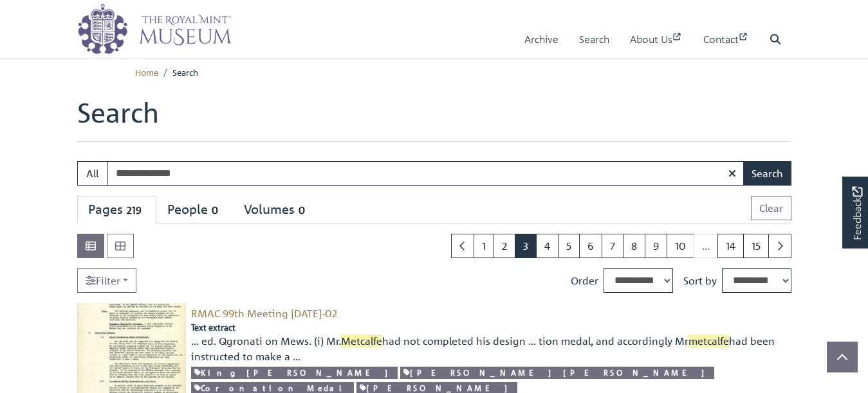 The height and width of the screenshot is (393, 868). Describe the element at coordinates (134, 210) in the screenshot. I see `span: 219` at that location.